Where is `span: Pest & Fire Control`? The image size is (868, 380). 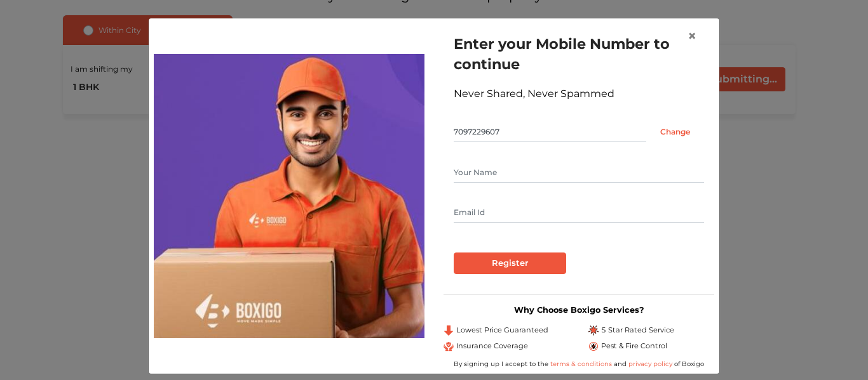
span: Pest & Fire Control is located at coordinates (634, 346).